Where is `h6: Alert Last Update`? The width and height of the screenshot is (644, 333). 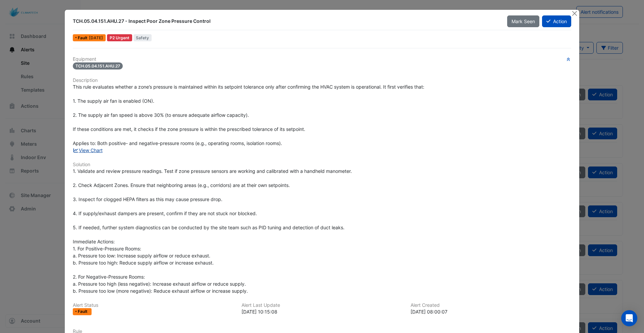 h6: Alert Last Update is located at coordinates (322, 305).